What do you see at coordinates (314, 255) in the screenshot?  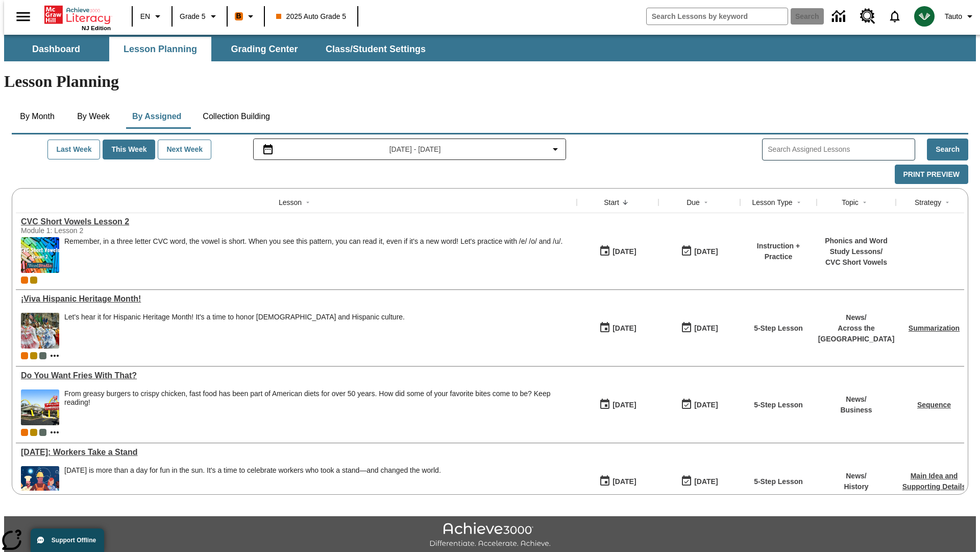 I see `div: Remember, in a three letter CVC word, the vowel is short. When you see this pattern, you can read...` at bounding box center [314, 255].